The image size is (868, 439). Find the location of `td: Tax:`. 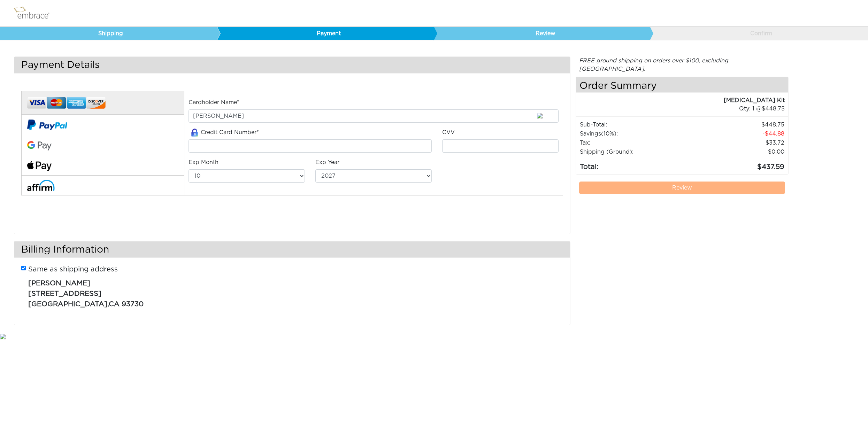

td: Tax: is located at coordinates (636, 143).